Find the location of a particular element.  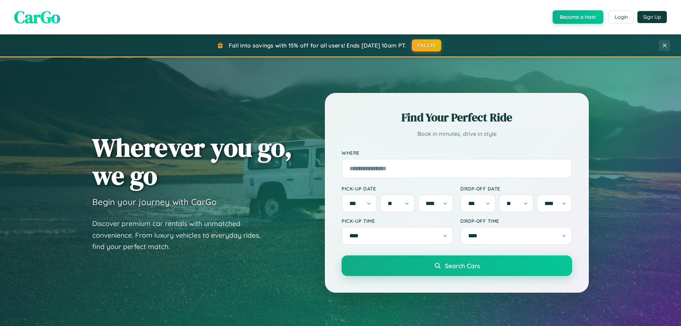

label: Where is located at coordinates (457, 153).